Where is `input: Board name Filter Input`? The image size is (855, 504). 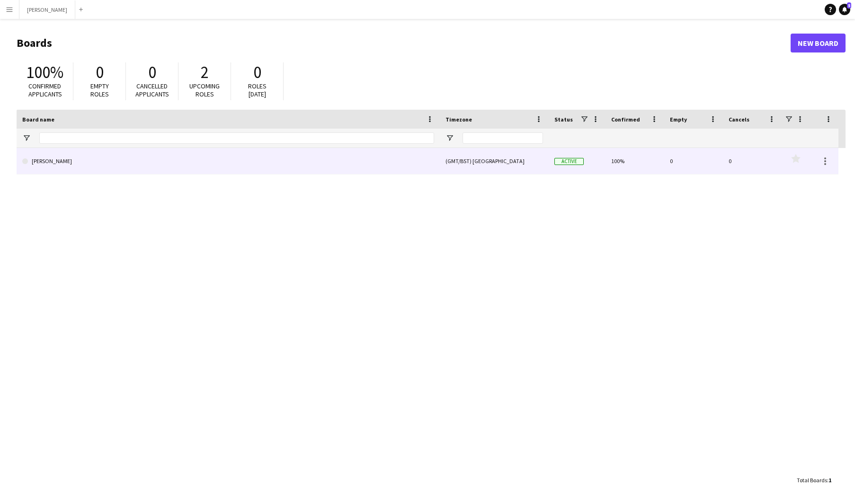 input: Board name Filter Input is located at coordinates (237, 138).